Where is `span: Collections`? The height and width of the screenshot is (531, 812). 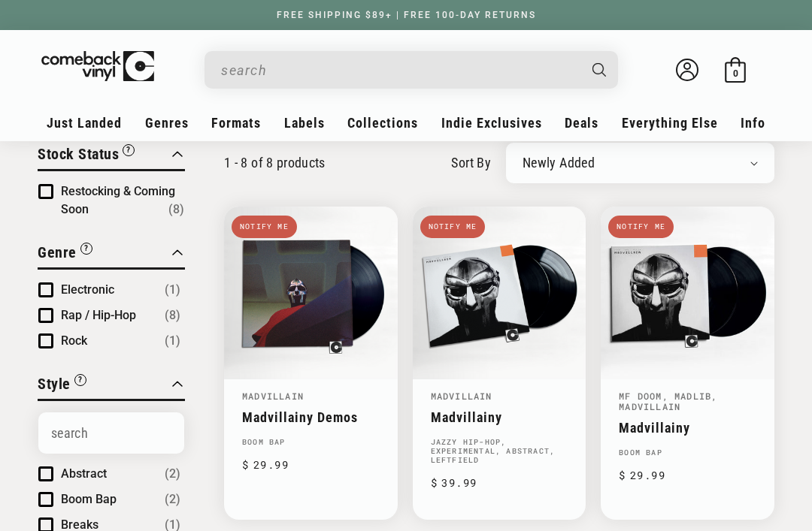
span: Collections is located at coordinates (382, 122).